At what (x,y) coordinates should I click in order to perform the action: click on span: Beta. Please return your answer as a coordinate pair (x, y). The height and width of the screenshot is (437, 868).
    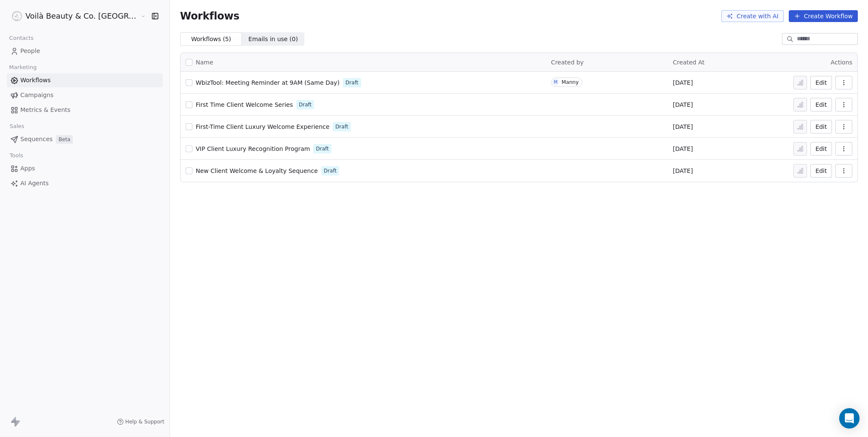
    Looking at the image, I should click on (64, 140).